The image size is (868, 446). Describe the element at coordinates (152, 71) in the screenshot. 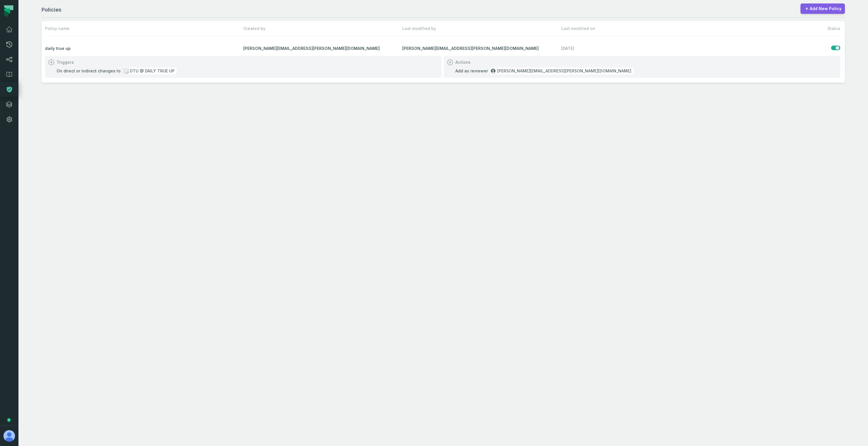

I see `span: DTU @ DAILY TRUE UP` at that location.